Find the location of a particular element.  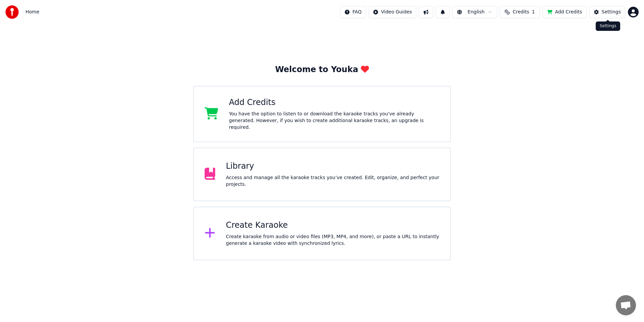

div: Open chat is located at coordinates (626, 304).